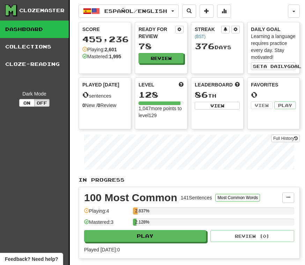  Describe the element at coordinates (131, 198) in the screenshot. I see `div: 100 Most Common` at that location.